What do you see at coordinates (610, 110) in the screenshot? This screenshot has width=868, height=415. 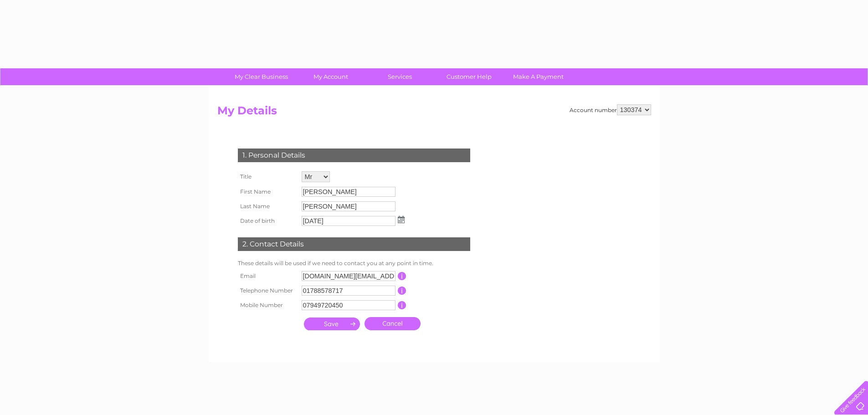 I see `div: Account number` at bounding box center [610, 110].